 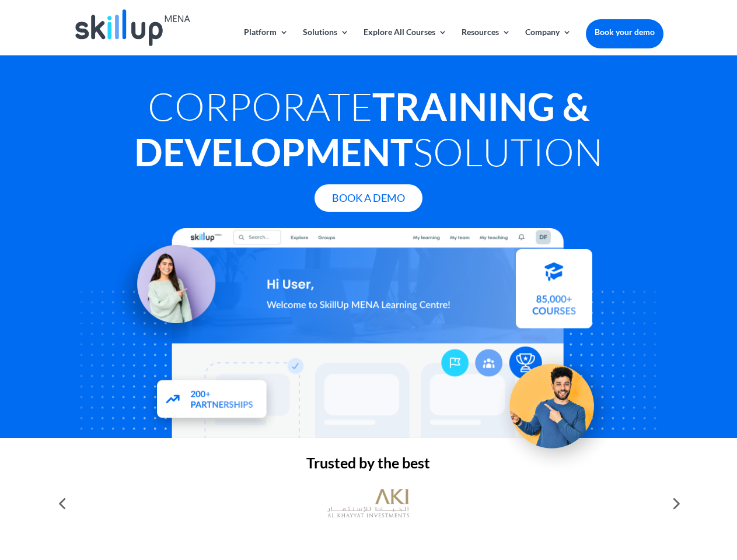 I want to click on a: Platform, so click(x=266, y=41).